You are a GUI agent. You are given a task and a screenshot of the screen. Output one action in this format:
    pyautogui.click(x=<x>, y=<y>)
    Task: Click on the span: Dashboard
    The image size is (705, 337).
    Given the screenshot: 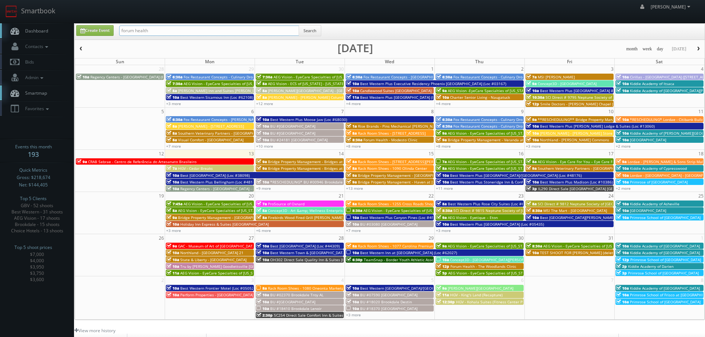 What is the action you would take?
    pyautogui.click(x=35, y=31)
    